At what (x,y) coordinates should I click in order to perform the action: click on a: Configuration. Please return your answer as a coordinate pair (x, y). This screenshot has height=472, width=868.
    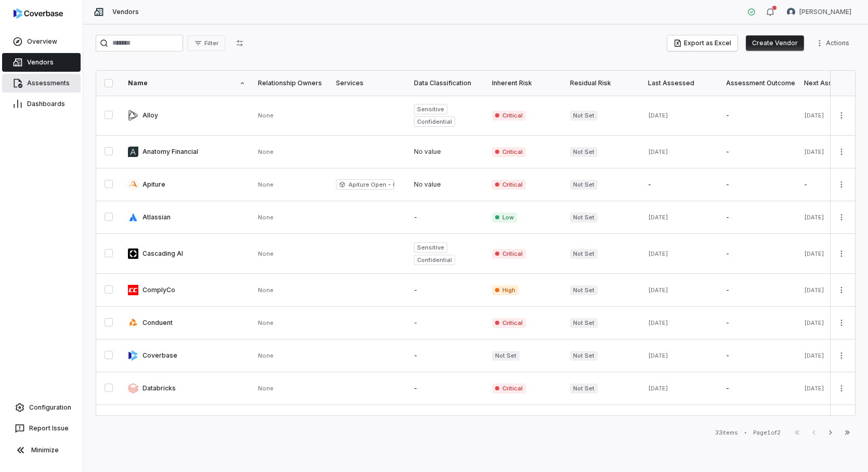
    Looking at the image, I should click on (41, 408).